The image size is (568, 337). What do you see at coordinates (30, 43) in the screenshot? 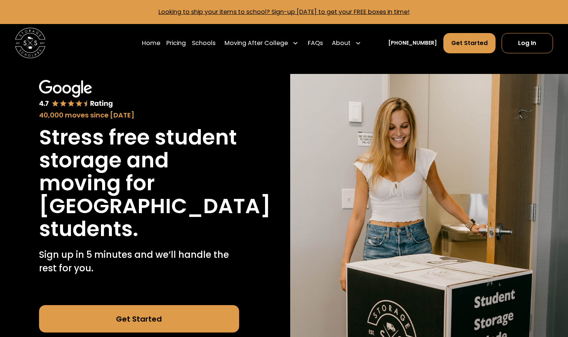
I see `img: Storage Scholars main logo` at bounding box center [30, 43].